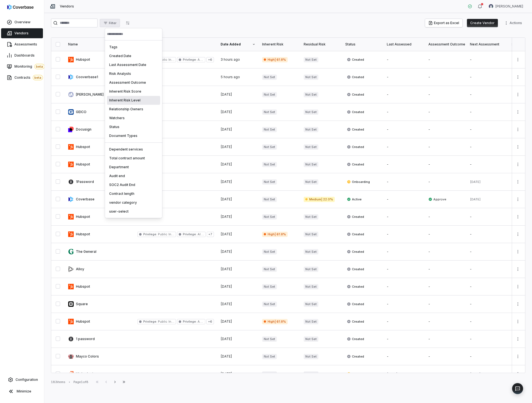 This screenshot has height=403, width=532. Describe the element at coordinates (133, 167) in the screenshot. I see `div: Department` at that location.